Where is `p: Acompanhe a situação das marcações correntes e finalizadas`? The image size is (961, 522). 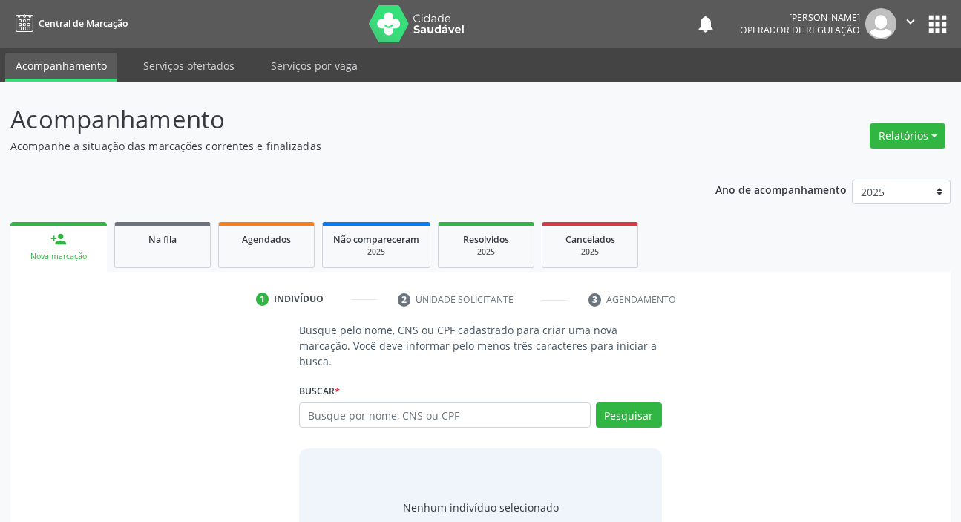 p: Acompanhe a situação das marcações correntes e finalizadas is located at coordinates (339, 145).